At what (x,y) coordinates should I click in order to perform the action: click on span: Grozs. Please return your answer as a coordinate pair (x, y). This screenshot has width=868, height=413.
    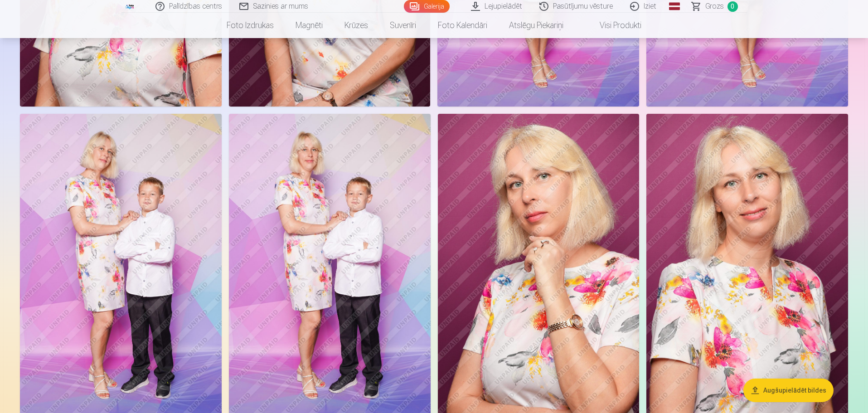
    Looking at the image, I should click on (714, 6).